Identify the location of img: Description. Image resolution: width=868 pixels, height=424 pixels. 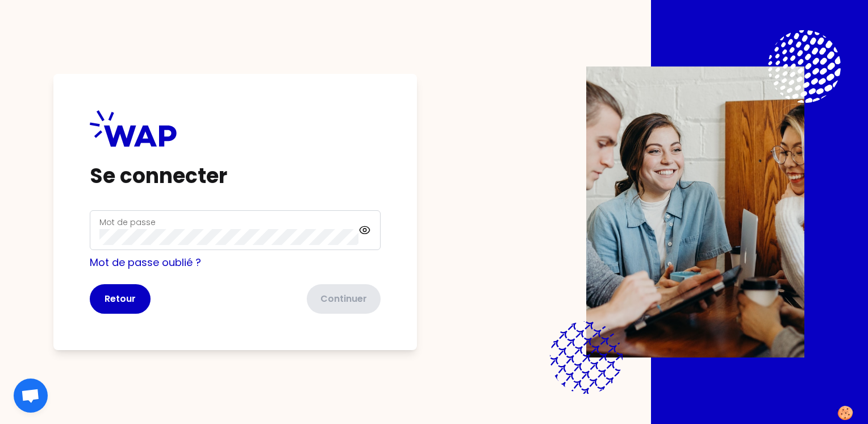
(695, 212).